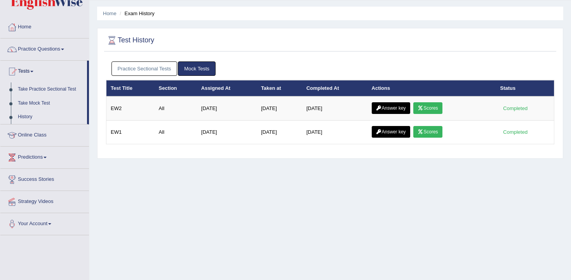 The height and width of the screenshot is (280, 571). Describe the element at coordinates (45, 200) in the screenshot. I see `a: Strategy Videos` at that location.